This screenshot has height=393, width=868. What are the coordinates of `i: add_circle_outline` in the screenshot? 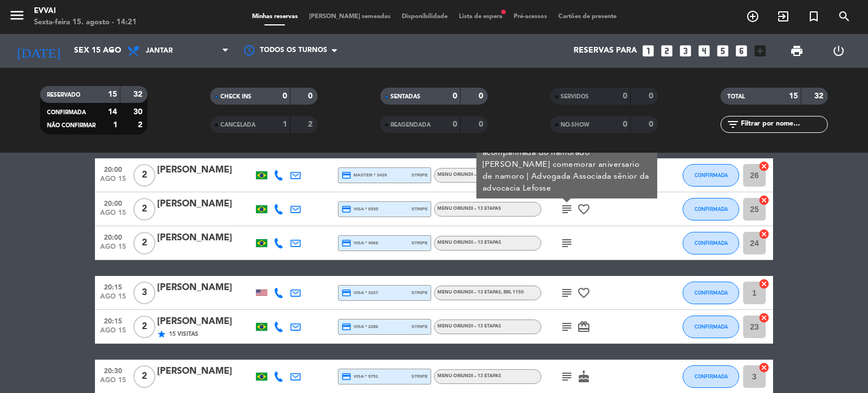 It's located at (753, 17).